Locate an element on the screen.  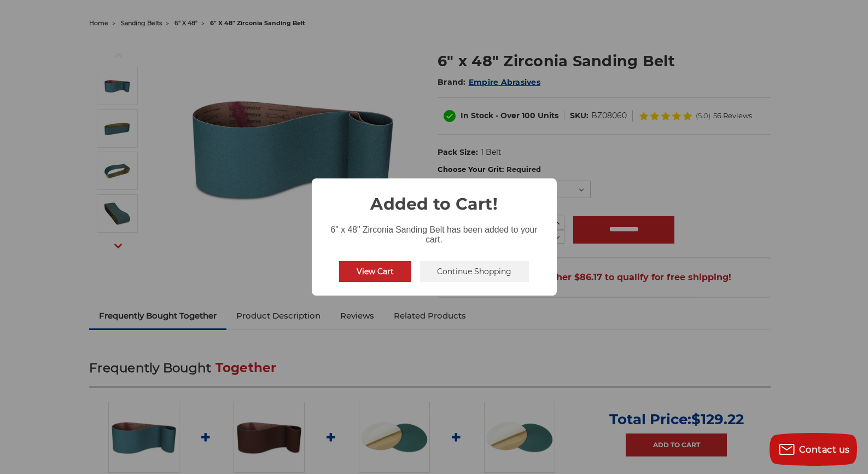
button: Continue Shopping is located at coordinates (475, 271).